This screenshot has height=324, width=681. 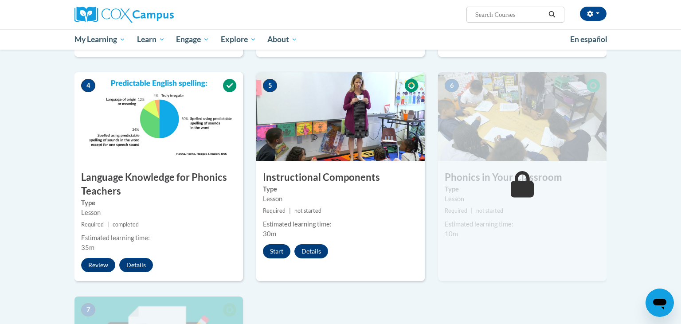 What do you see at coordinates (239, 39) in the screenshot?
I see `a: Explore` at bounding box center [239, 39].